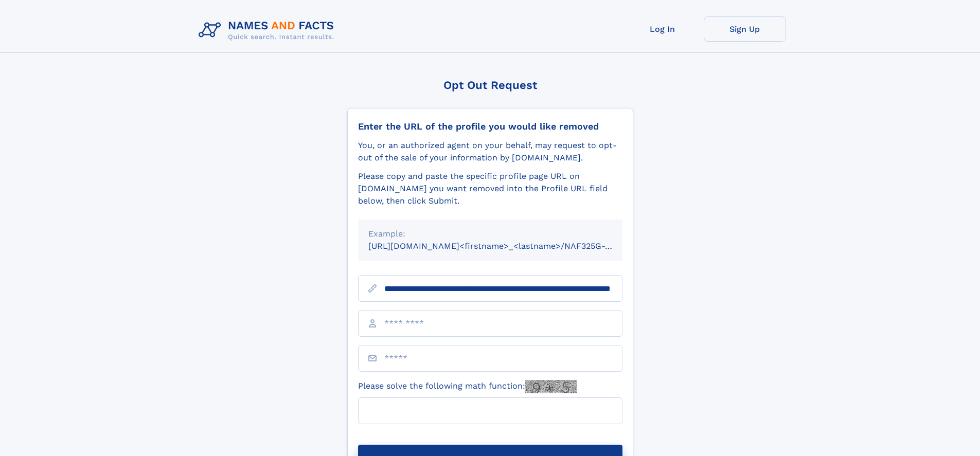 Image resolution: width=980 pixels, height=456 pixels. I want to click on img: Logo Names and Facts, so click(269, 30).